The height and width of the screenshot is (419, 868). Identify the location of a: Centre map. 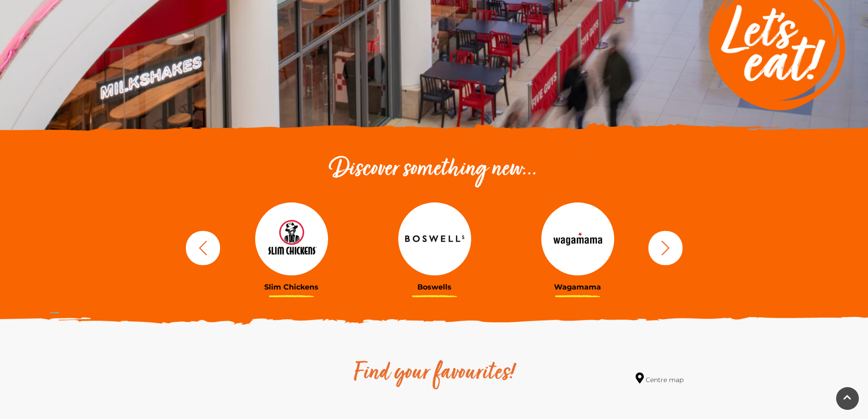
(659, 379).